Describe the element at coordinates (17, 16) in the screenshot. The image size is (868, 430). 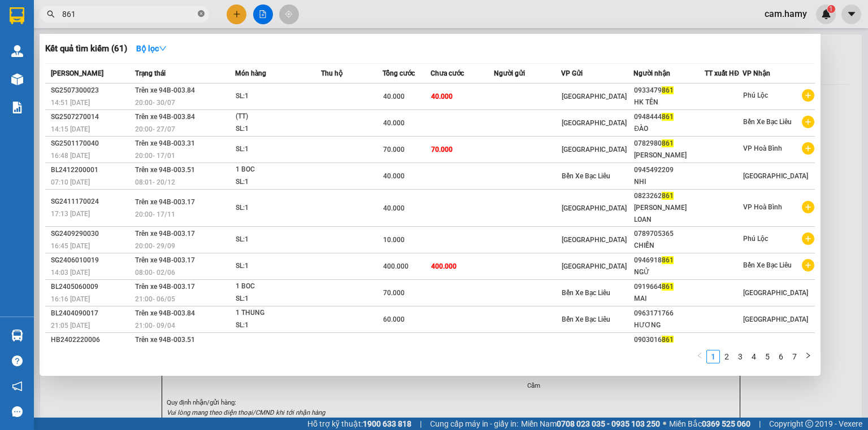
I see `img: logo-vxr` at that location.